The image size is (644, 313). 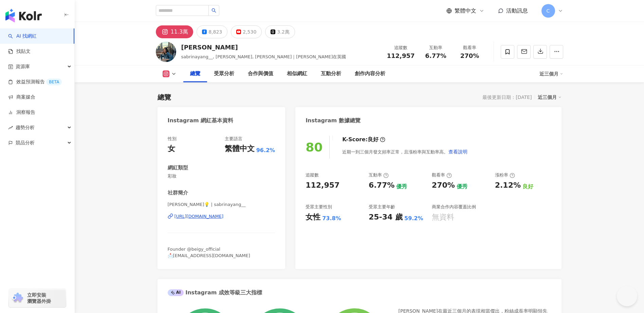 I want to click on span: 趨勢分析, so click(x=25, y=128).